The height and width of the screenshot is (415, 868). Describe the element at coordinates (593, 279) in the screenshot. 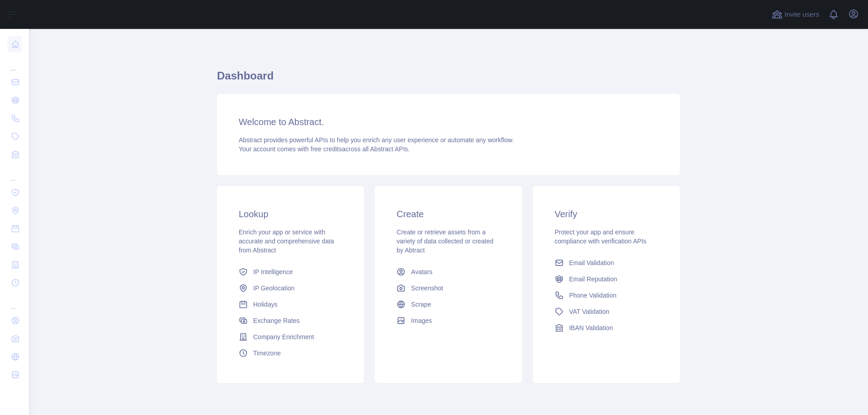

I see `span: Email Reputation` at that location.